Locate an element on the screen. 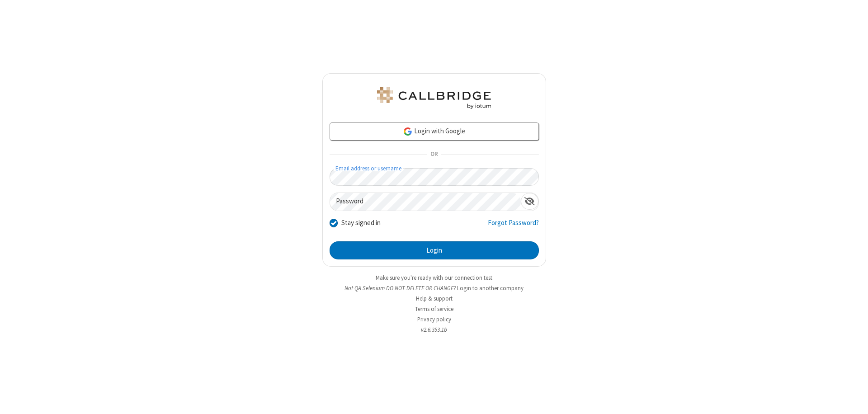 The height and width of the screenshot is (414, 868). button: Login is located at coordinates (434, 251).